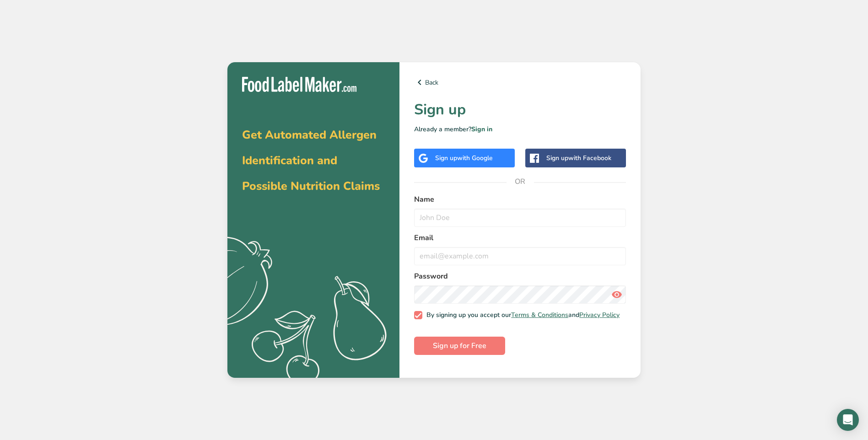 The image size is (868, 440). Describe the element at coordinates (520, 82) in the screenshot. I see `a: Back` at that location.